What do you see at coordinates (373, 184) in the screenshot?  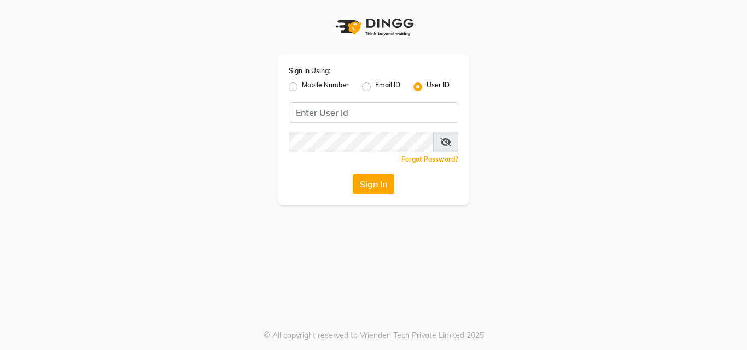 I see `button: Sign In` at bounding box center [373, 184].